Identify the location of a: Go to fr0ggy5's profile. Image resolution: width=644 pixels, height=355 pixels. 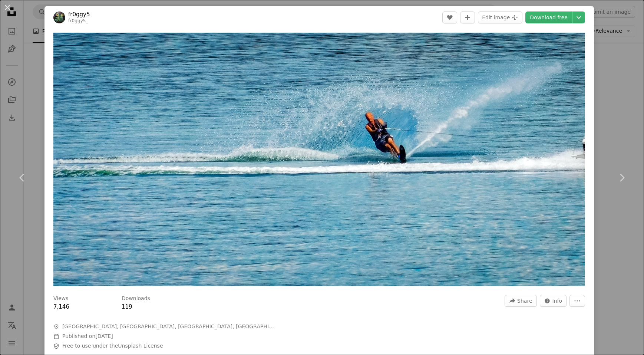
(59, 18).